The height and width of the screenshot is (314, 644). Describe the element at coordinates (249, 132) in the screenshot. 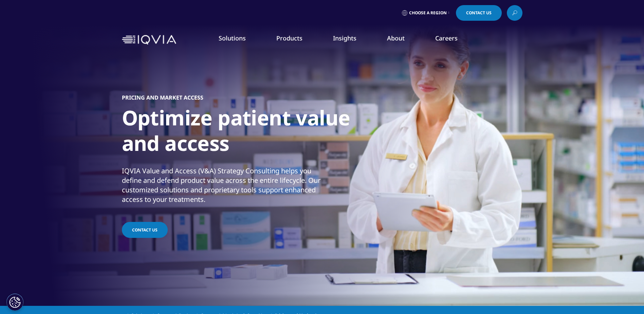

I see `h1: Optimize patient value and access` at that location.